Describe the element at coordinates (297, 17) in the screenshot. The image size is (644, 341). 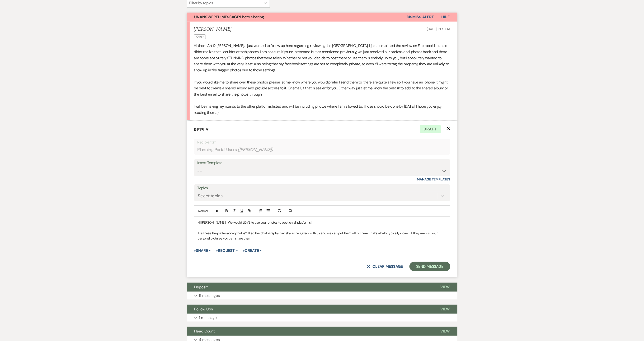
I see `button: Unanswered Message:Photo Sharing` at that location.